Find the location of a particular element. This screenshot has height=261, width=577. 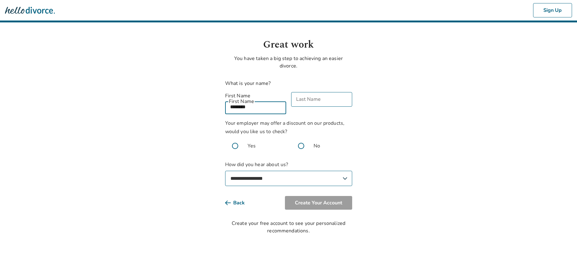

h1: Great work is located at coordinates (289, 45).